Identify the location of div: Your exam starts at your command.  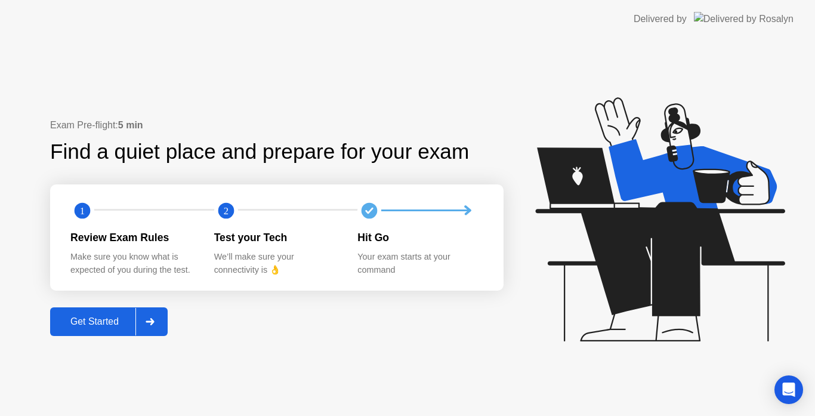
(419, 263).